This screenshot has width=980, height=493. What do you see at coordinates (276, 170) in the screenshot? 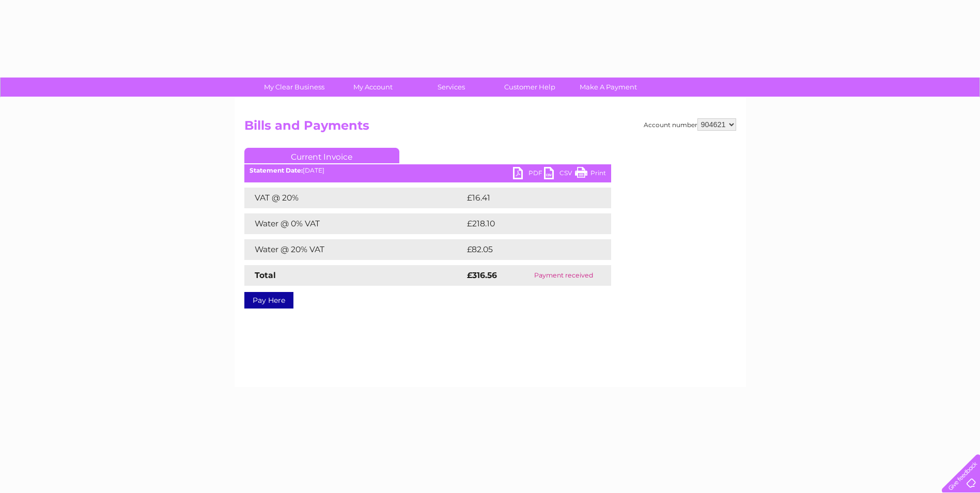
I see `b: Statement Date:` at bounding box center [276, 170].